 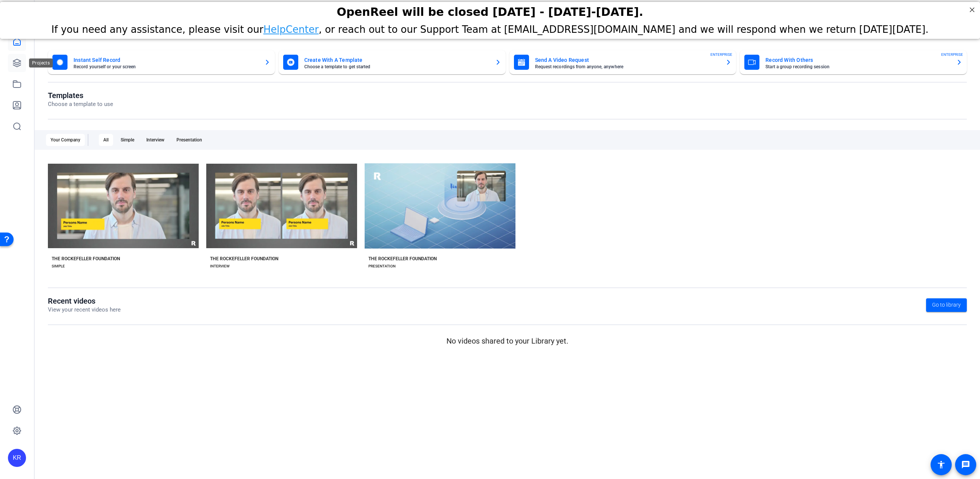 What do you see at coordinates (490, 28) in the screenshot?
I see `span: If you need any assistance, please visit our , or reach out to our Support Team at [EMAIL_ADDRESS...` at bounding box center [490, 28].